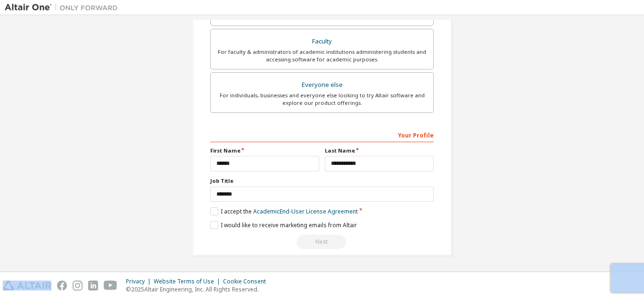 This screenshot has width=644, height=299. What do you see at coordinates (322, 42) in the screenshot?
I see `div: Faculty` at bounding box center [322, 42].